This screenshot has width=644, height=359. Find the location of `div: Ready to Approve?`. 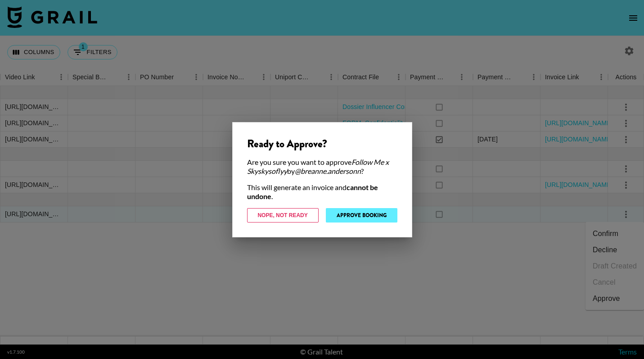

div: Ready to Approve? is located at coordinates (322, 143).